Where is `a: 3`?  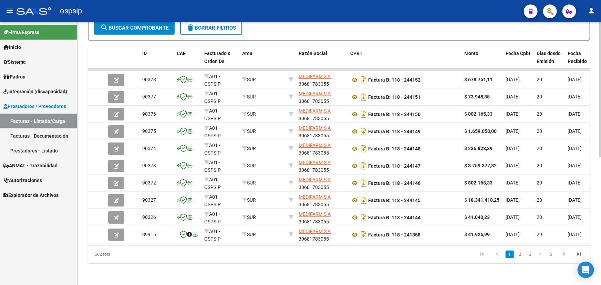
a: 3 is located at coordinates (531, 255).